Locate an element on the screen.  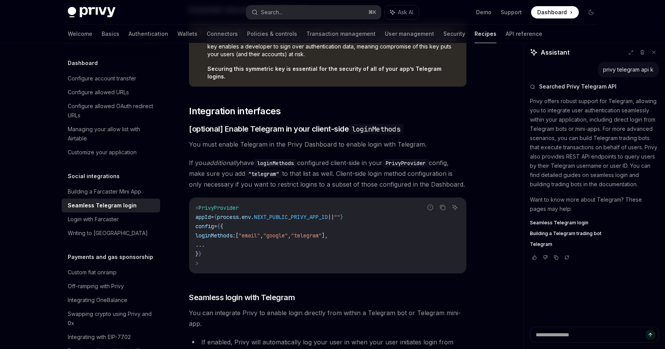
a: Policies & controls is located at coordinates (272, 34).